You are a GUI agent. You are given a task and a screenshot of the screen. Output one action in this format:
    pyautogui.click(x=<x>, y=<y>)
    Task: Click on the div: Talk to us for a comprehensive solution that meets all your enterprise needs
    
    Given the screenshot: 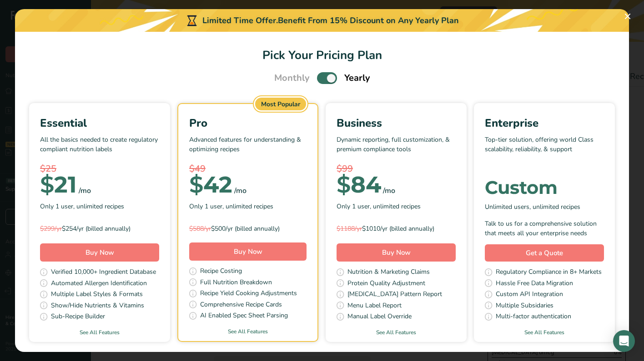 What is the action you would take?
    pyautogui.click(x=544, y=229)
    